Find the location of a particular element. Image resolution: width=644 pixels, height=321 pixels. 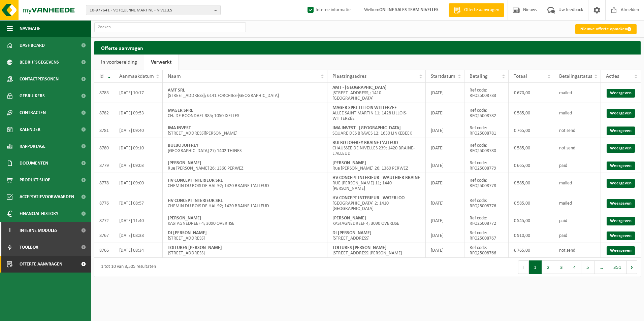

span: Plaatsingsadres is located at coordinates (349, 76).